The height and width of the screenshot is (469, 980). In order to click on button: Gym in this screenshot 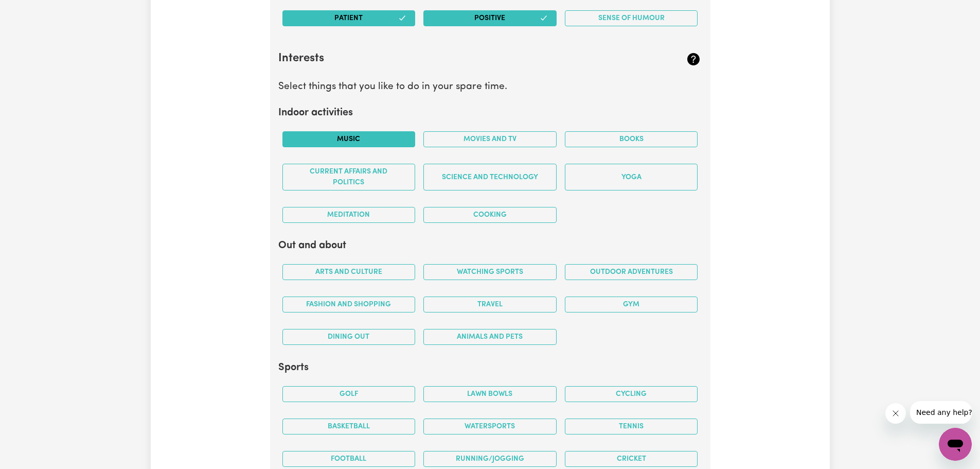, I will do `click(631, 304)`.